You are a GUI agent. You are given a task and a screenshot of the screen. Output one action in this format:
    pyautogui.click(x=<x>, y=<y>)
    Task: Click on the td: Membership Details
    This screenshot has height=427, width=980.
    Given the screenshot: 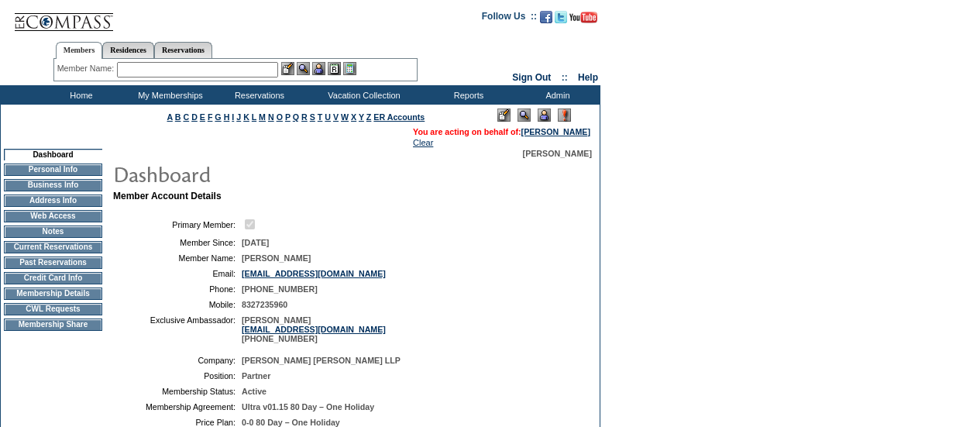 What is the action you would take?
    pyautogui.click(x=53, y=294)
    